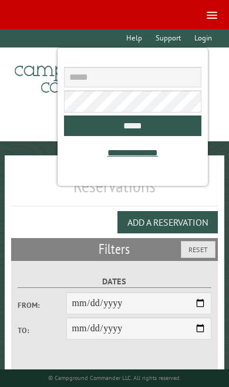  What do you see at coordinates (202, 38) in the screenshot?
I see `a: Login` at bounding box center [202, 38].